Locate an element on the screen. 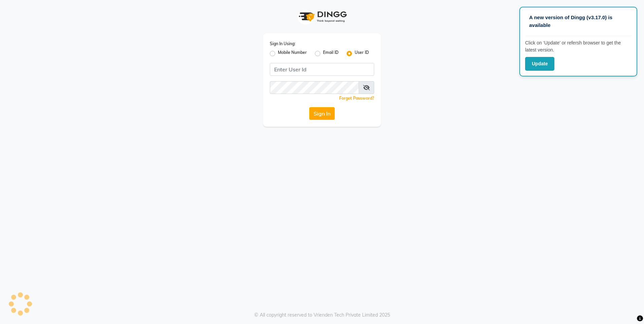  label: Mobile Number is located at coordinates (292, 54).